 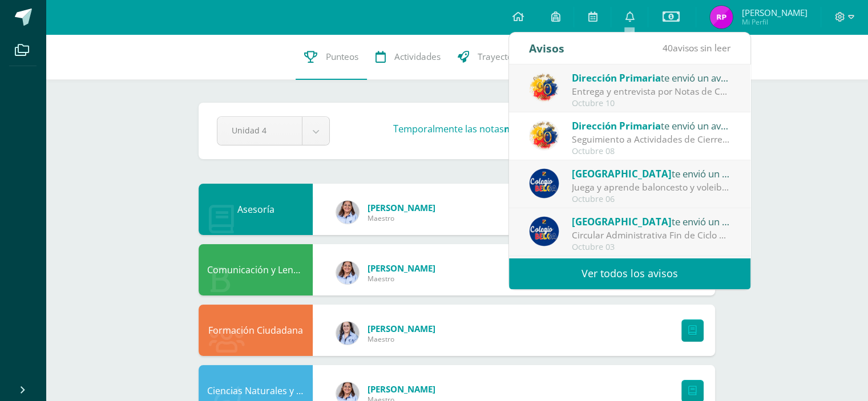 I want to click on div: Formación Ciudadana, so click(x=256, y=330).